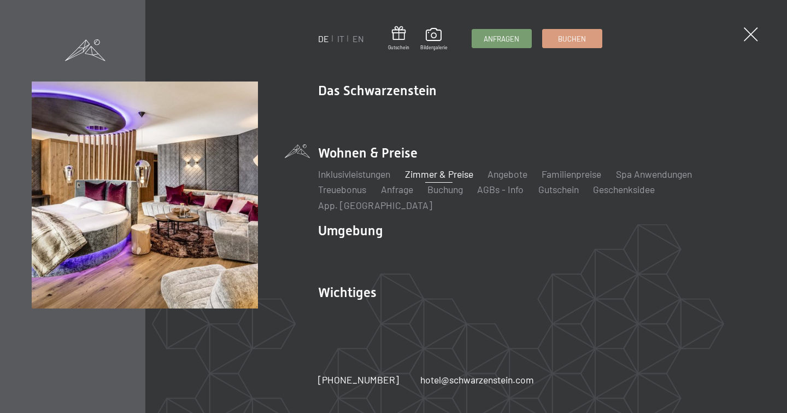  I want to click on a: Treuebonus, so click(342, 189).